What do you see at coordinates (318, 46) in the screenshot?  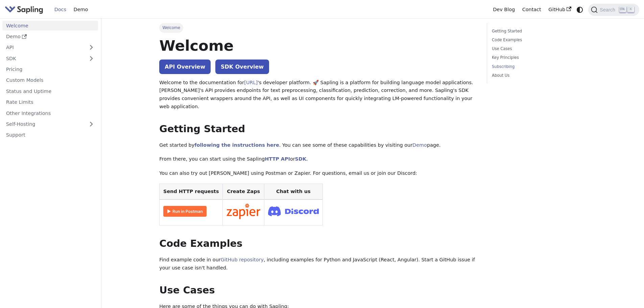 I see `h1: Welcome` at bounding box center [318, 46].